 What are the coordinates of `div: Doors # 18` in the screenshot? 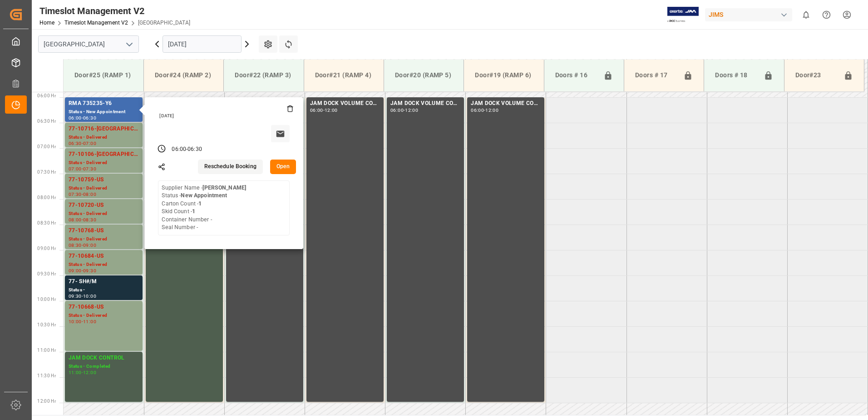 It's located at (735, 75).